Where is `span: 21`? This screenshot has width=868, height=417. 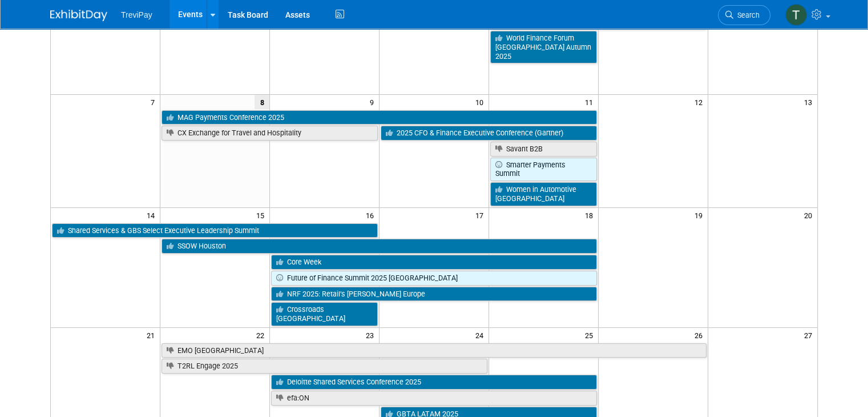
span: 21 is located at coordinates (153, 335).